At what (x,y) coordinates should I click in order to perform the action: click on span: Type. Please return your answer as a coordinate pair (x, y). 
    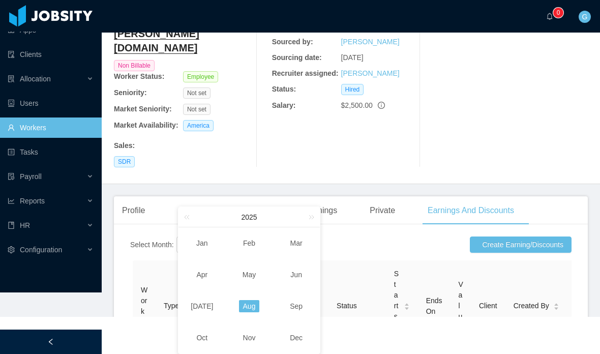
    Looking at the image, I should click on (171, 306).